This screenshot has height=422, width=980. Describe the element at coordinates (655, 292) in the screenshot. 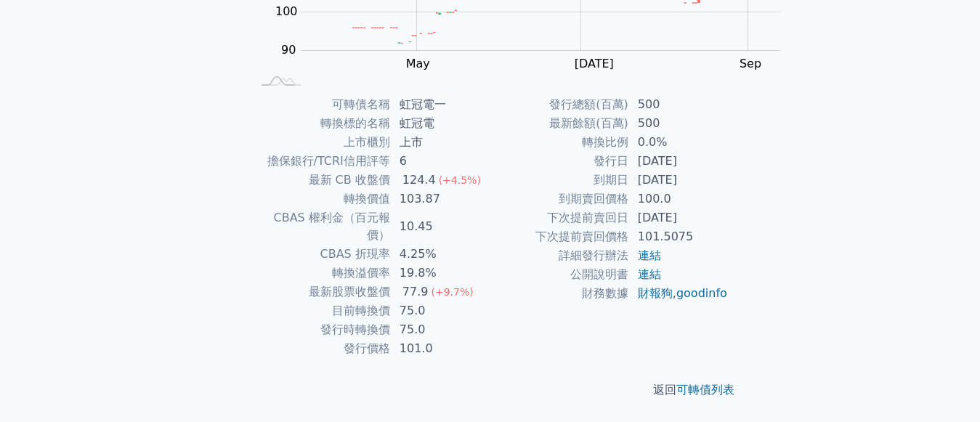

I see `a: 財報狗` at that location.